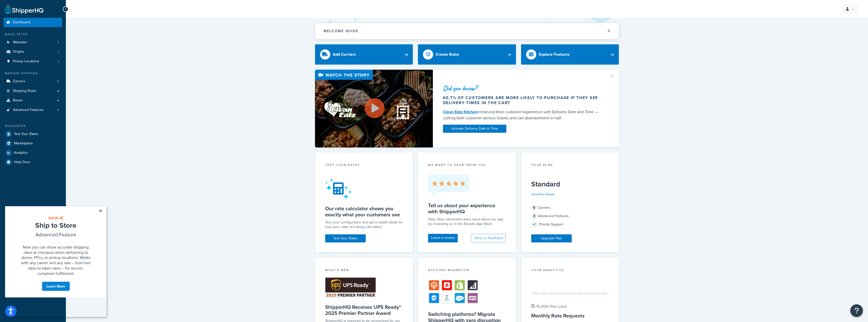 The image size is (868, 322). Describe the element at coordinates (23, 144) in the screenshot. I see `span: Marketplace` at that location.